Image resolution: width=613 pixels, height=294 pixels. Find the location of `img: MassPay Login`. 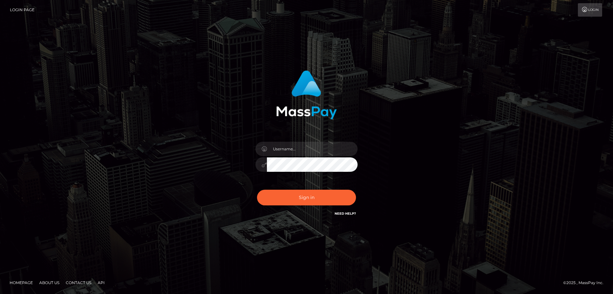

img: MassPay Login is located at coordinates (307, 95).